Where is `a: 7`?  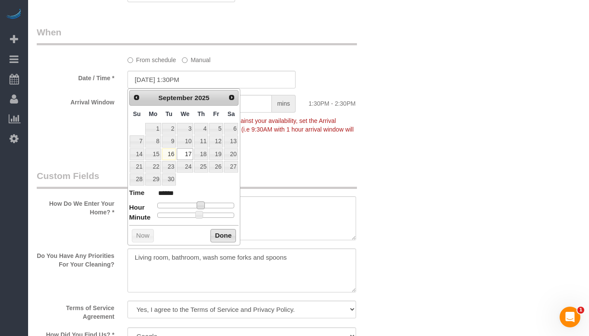 a: 7 is located at coordinates (137, 141).